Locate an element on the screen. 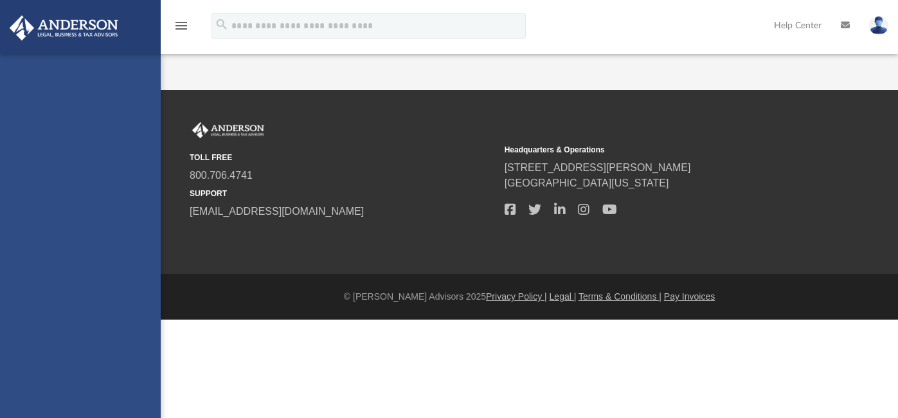 This screenshot has height=418, width=898. a: Pay Invoices is located at coordinates (689, 296).